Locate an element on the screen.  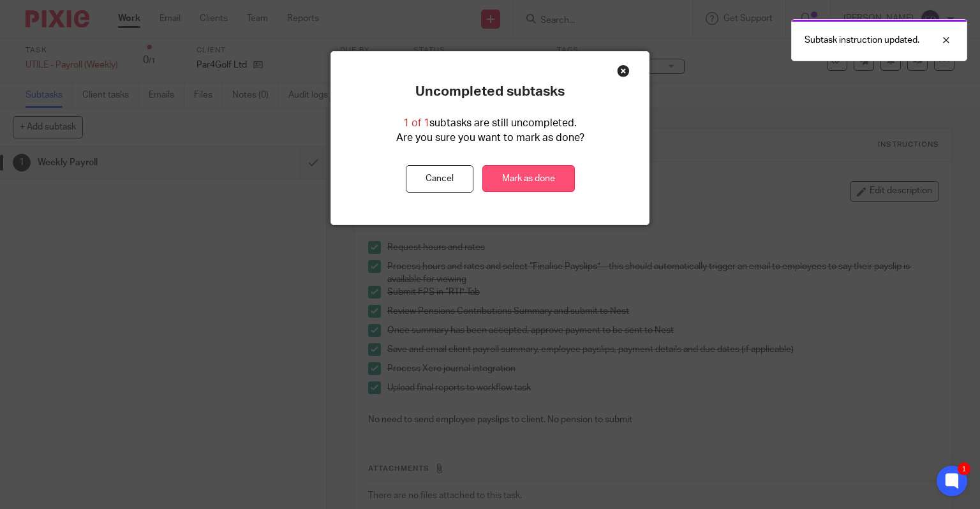
div: 1 is located at coordinates (964, 468).